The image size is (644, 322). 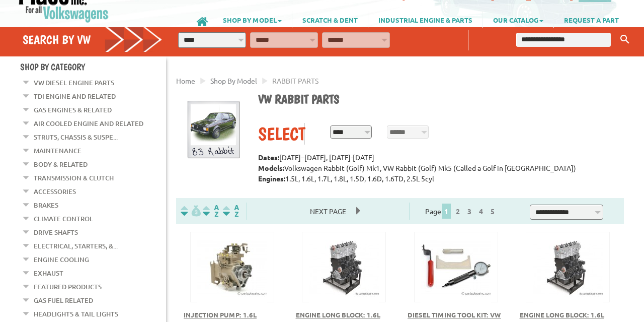 What do you see at coordinates (493, 211) in the screenshot?
I see `a: 5` at bounding box center [493, 211].